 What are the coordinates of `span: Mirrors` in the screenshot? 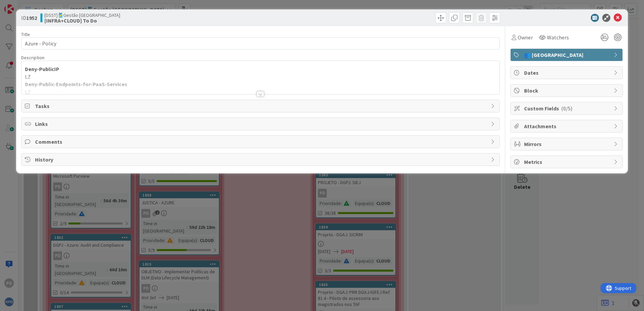 It's located at (567, 144).